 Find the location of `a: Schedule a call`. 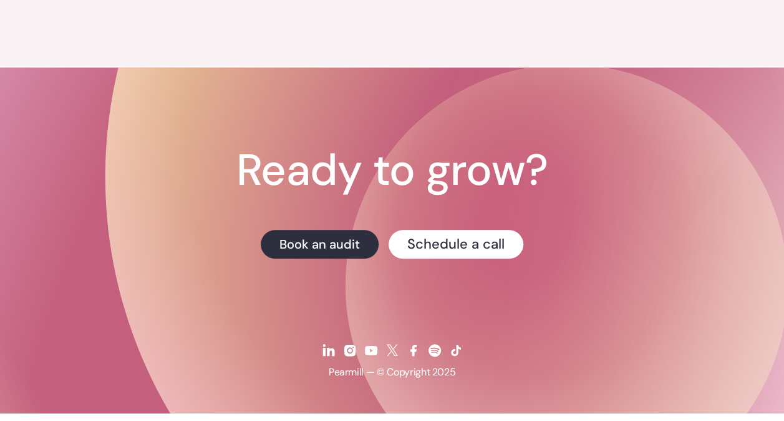

a: Schedule a call is located at coordinates (456, 244).